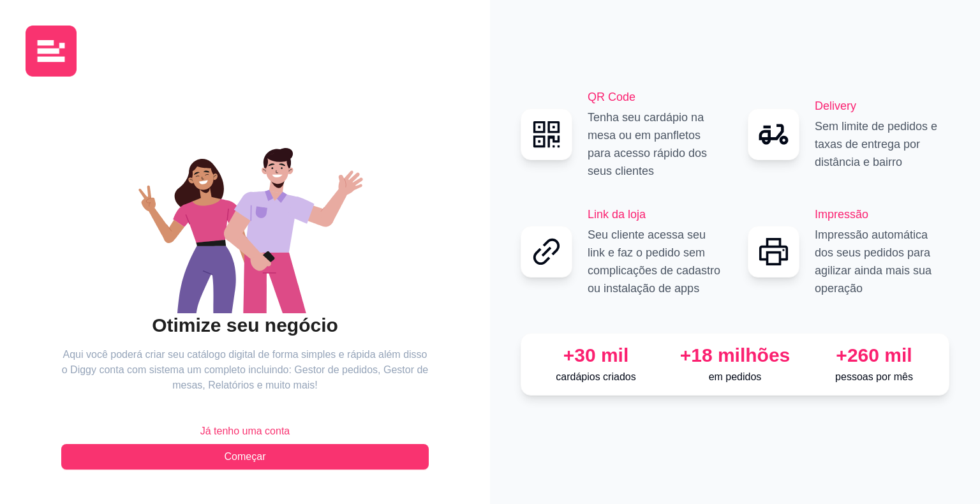 The image size is (980, 504). I want to click on div: +18 milhões, so click(735, 355).